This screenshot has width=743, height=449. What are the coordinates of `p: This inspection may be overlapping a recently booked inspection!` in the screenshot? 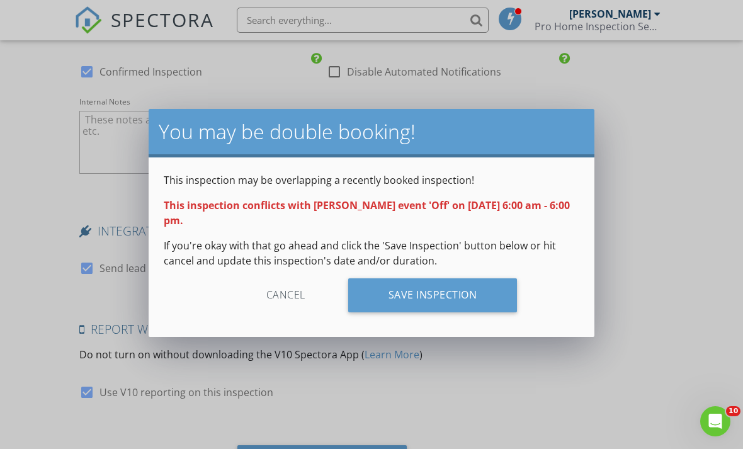 It's located at (372, 180).